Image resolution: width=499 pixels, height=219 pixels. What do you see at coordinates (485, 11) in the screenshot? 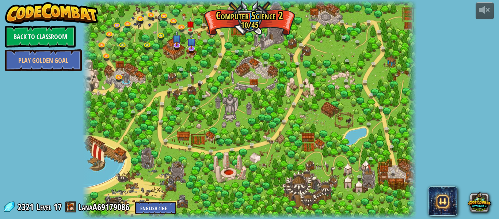
I see `button: Adjust volume` at bounding box center [485, 11].